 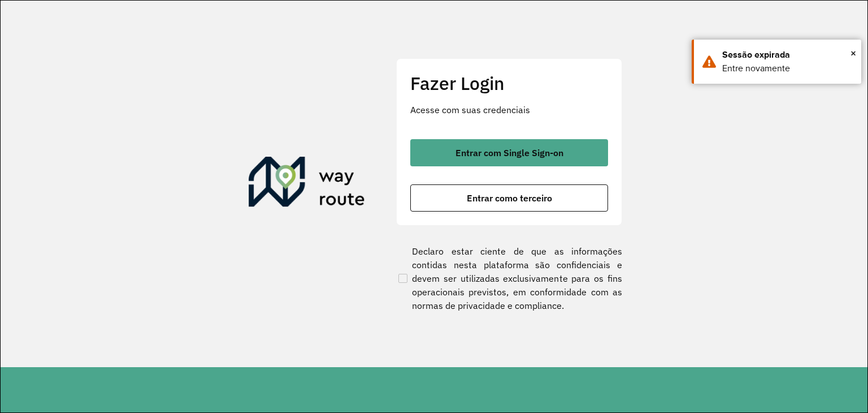 What do you see at coordinates (854, 54) in the screenshot?
I see `button: Close` at bounding box center [854, 54].